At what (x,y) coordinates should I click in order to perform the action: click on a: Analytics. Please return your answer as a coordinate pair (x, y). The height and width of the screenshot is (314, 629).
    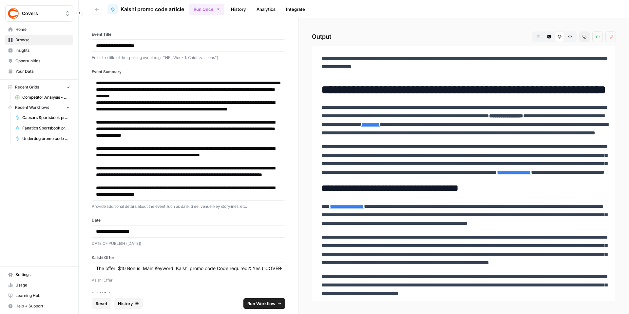
    Looking at the image, I should click on (266, 9).